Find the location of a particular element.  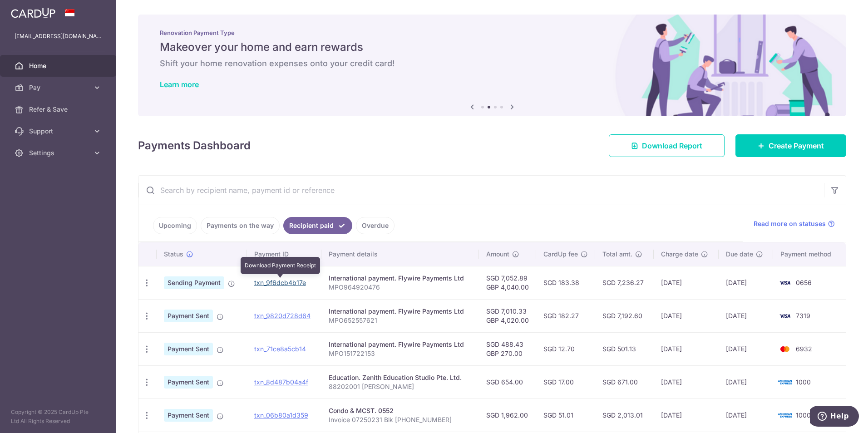

div: Condo & MCST. 0552 is located at coordinates (400, 410).